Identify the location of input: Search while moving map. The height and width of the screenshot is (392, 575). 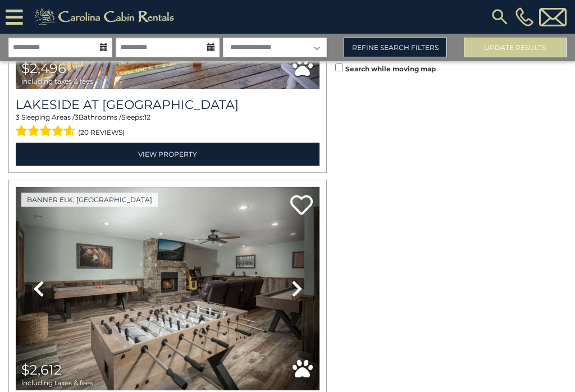
(339, 67).